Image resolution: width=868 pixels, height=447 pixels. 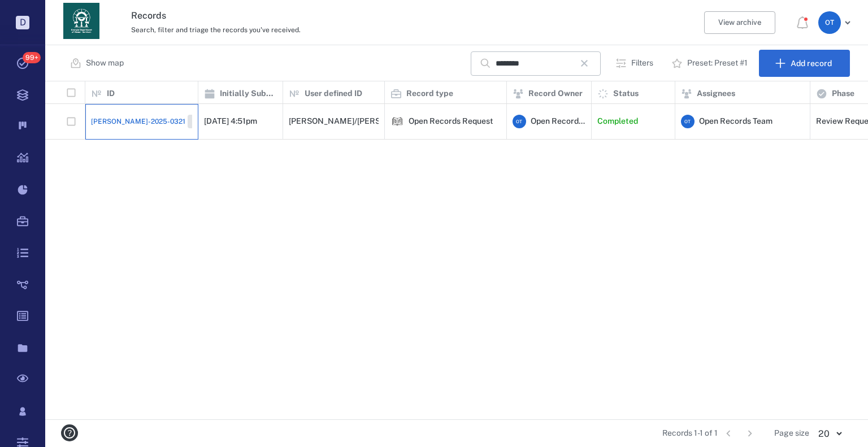 I want to click on p: Assignees, so click(x=716, y=94).